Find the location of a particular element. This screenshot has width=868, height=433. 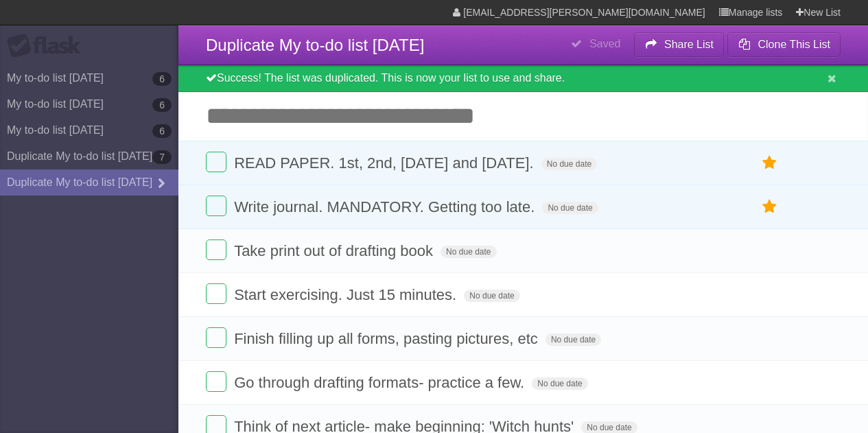

button: Clone This List is located at coordinates (783, 44).